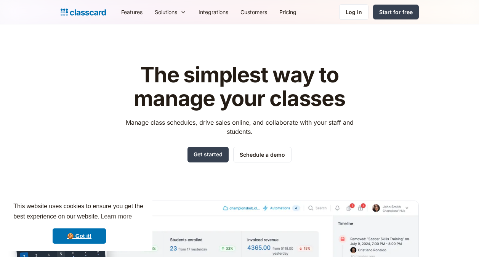 Image resolution: width=479 pixels, height=257 pixels. Describe the element at coordinates (83, 12) in the screenshot. I see `a: home` at that location.